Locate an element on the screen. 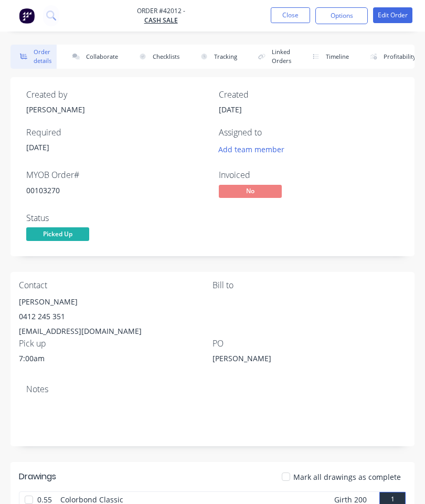 The height and width of the screenshot is (504, 425). button: Linked Orders is located at coordinates (272, 57).